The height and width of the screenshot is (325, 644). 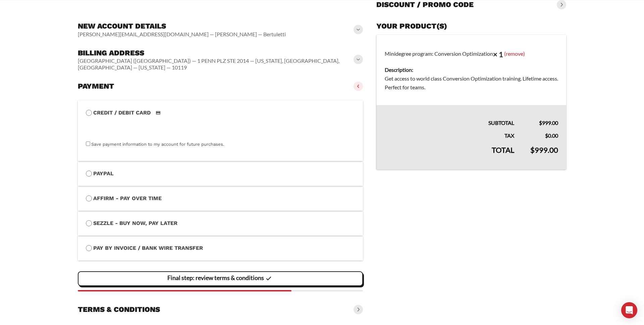 What do you see at coordinates (220, 113) in the screenshot?
I see `label: Credit / Debit Card` at bounding box center [220, 113].